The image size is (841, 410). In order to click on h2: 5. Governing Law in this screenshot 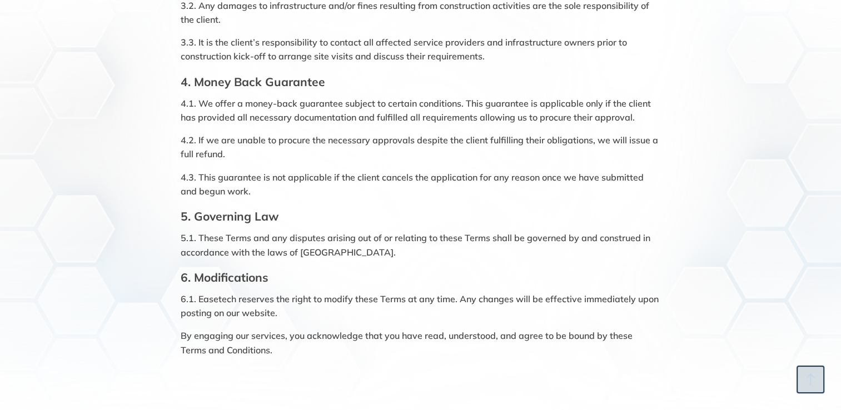, I will do `click(420, 216)`.